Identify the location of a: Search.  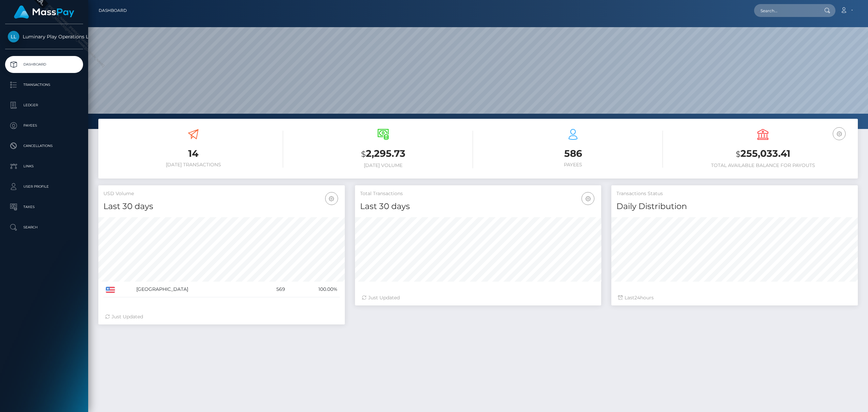
(44, 227).